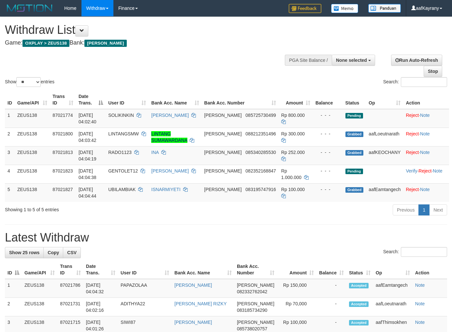 The width and height of the screenshot is (452, 332). Describe the element at coordinates (411, 171) in the screenshot. I see `a: Verify` at that location.